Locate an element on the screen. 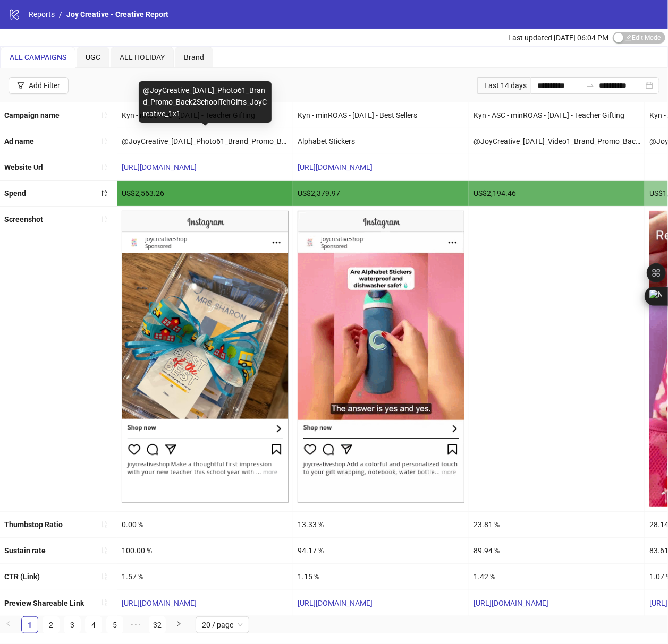 Image resolution: width=668 pixels, height=644 pixels. div: Add Filter is located at coordinates (44, 86).